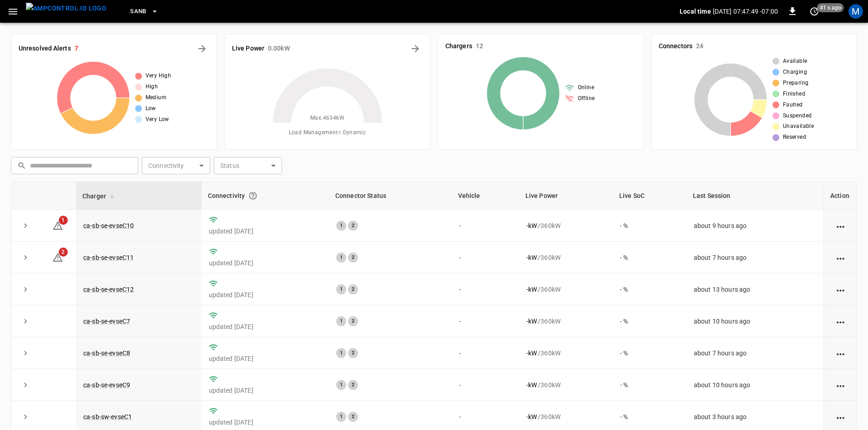  I want to click on div: Connectivity, so click(265, 196).